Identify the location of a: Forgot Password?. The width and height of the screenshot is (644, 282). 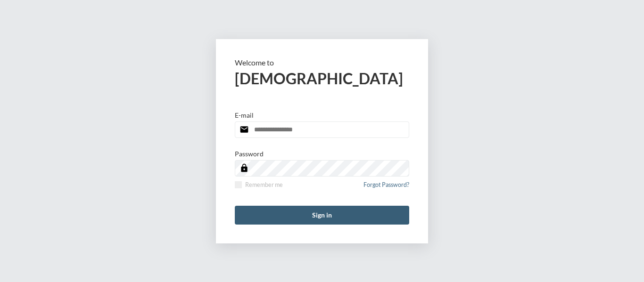
(386, 187).